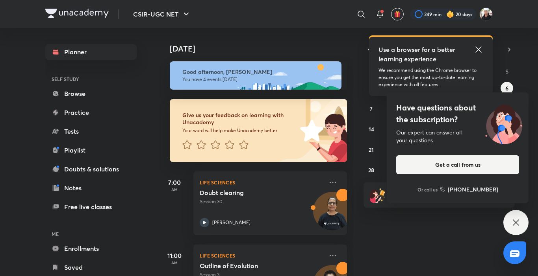  Describe the element at coordinates (310, 131) in the screenshot. I see `img: feedback_image` at that location.